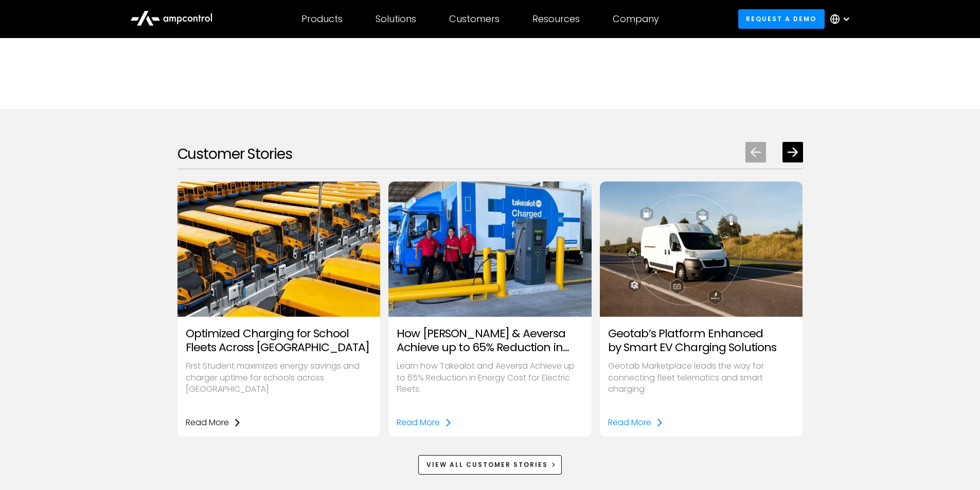 The height and width of the screenshot is (490, 980). I want to click on a: View All Customer Stories, so click(490, 465).